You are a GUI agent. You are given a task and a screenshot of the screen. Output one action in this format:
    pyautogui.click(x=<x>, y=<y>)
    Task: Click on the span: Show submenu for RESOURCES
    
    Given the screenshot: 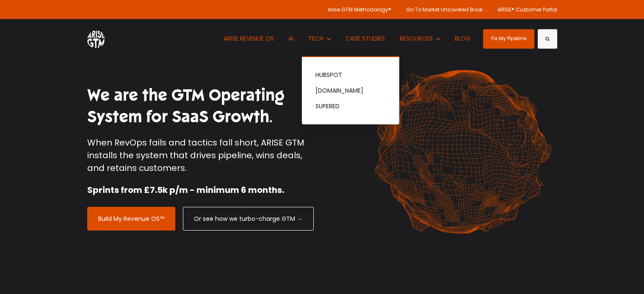 What is the action you would take?
    pyautogui.click(x=400, y=34)
    